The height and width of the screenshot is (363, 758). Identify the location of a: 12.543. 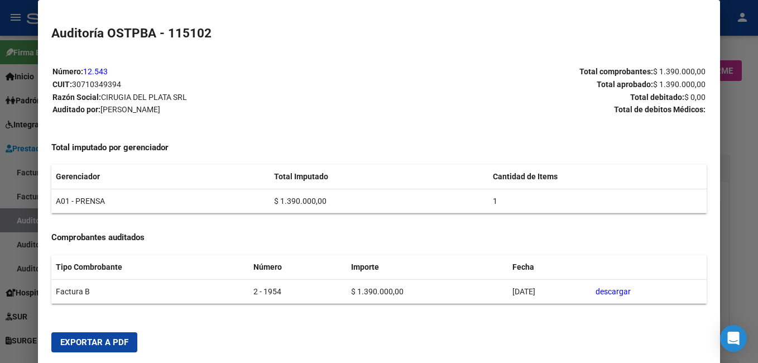
(95, 71).